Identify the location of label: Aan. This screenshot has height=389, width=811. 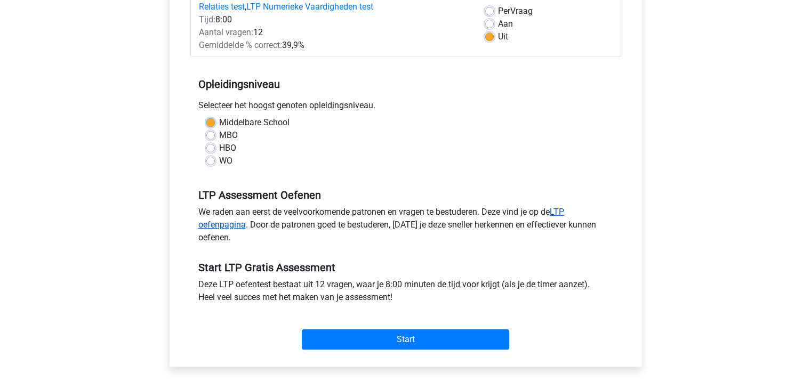
(505, 24).